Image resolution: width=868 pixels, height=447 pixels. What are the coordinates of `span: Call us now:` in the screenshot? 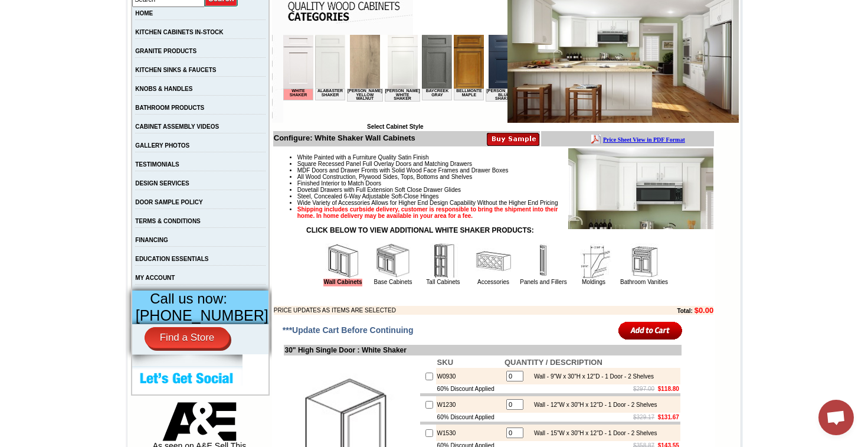 It's located at (188, 298).